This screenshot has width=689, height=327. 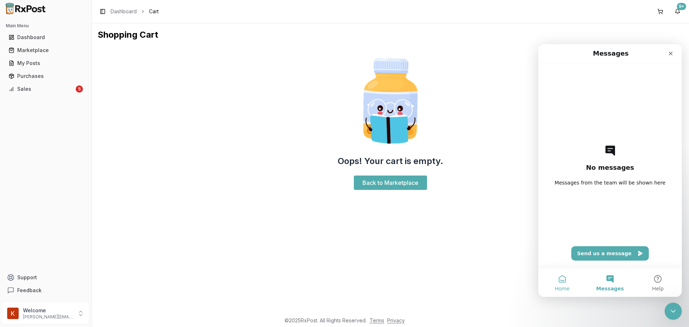 What do you see at coordinates (72, 123) in the screenshot?
I see `h2: No messages` at bounding box center [72, 123].